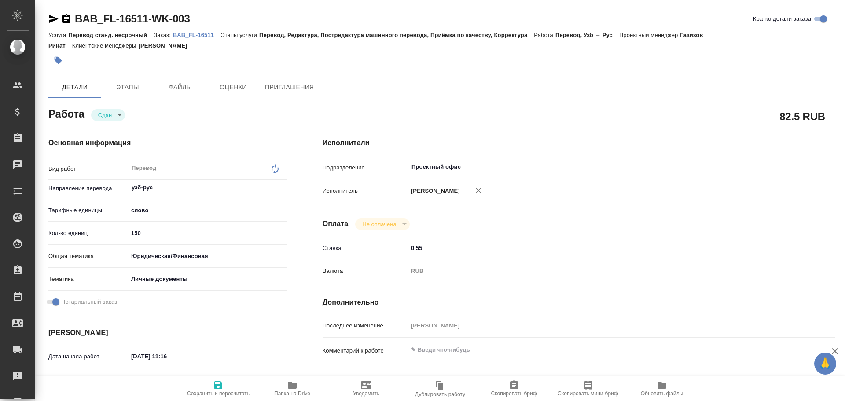 This screenshot has width=845, height=401. Describe the element at coordinates (88, 357) in the screenshot. I see `p: Дата начала работ` at that location.